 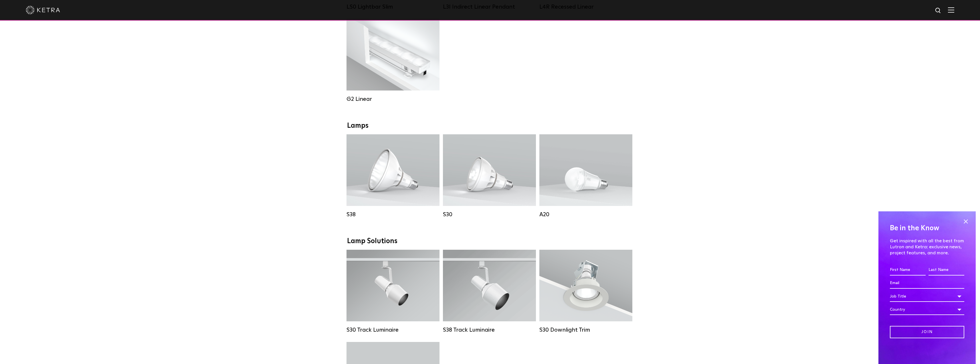 What do you see at coordinates (489, 214) in the screenshot?
I see `div: S30` at bounding box center [489, 214].